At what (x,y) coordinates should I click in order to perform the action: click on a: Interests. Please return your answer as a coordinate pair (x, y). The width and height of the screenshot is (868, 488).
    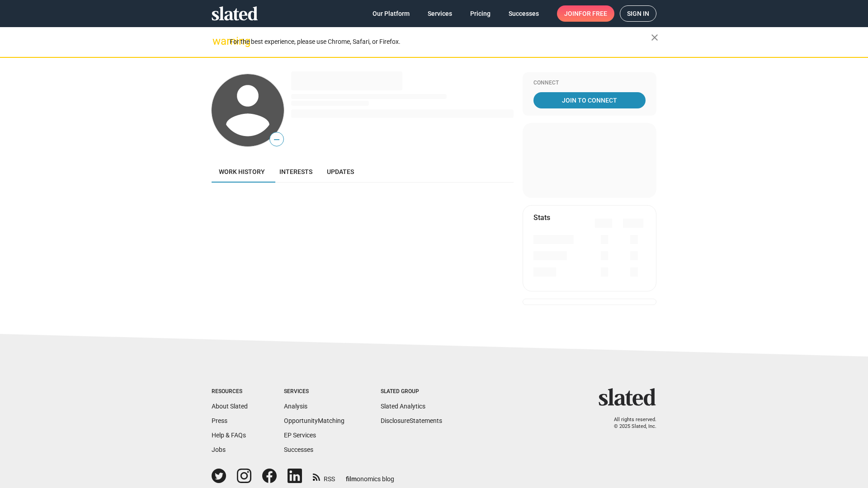
    Looking at the image, I should click on (296, 171).